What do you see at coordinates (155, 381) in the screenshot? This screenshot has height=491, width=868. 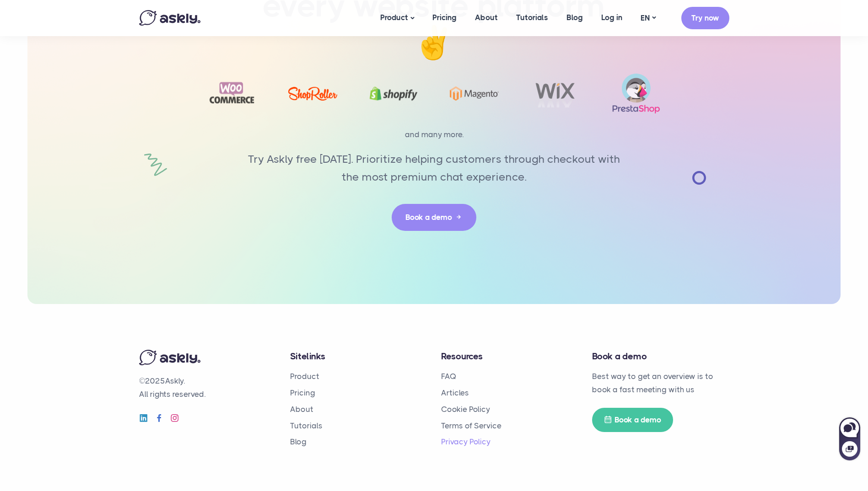 I see `span: 2025` at bounding box center [155, 381].